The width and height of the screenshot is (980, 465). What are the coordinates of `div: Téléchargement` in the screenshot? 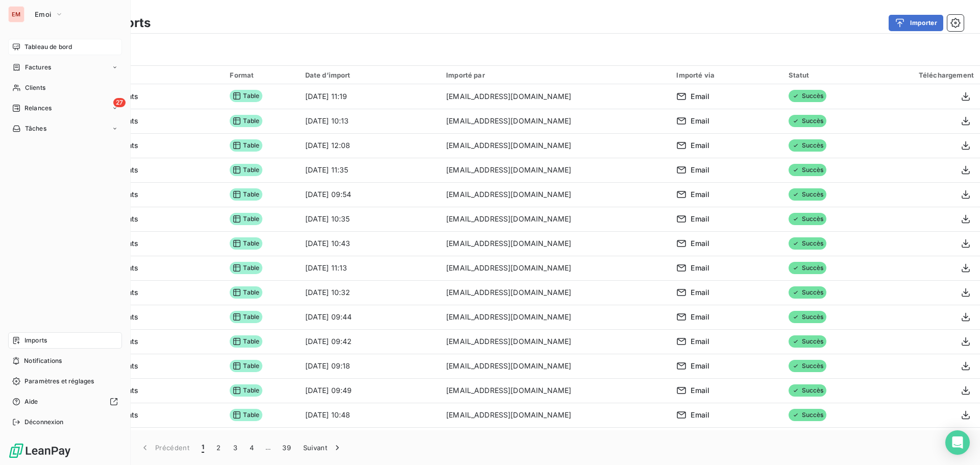 It's located at (923, 75).